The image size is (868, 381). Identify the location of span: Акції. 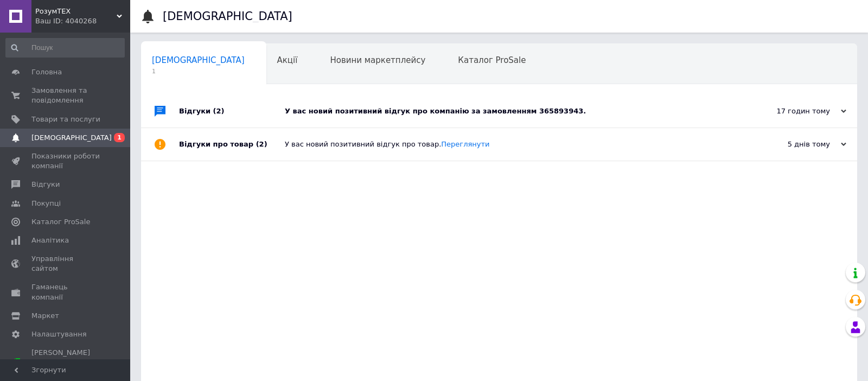
(288, 60).